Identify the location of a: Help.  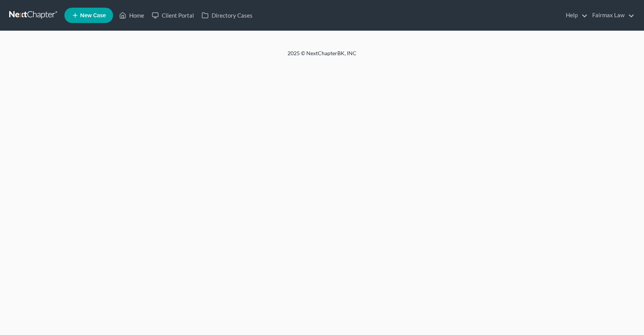
(575, 15).